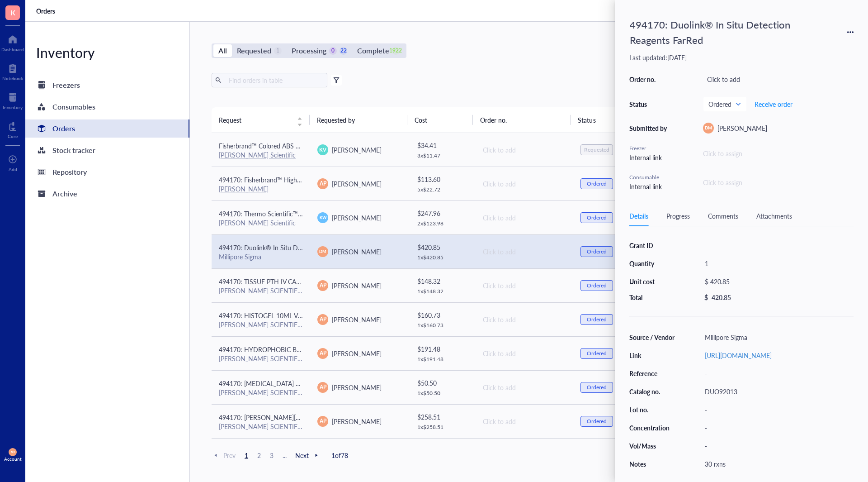 This screenshot has height=482, width=868. I want to click on div: Quantity, so click(653, 264).